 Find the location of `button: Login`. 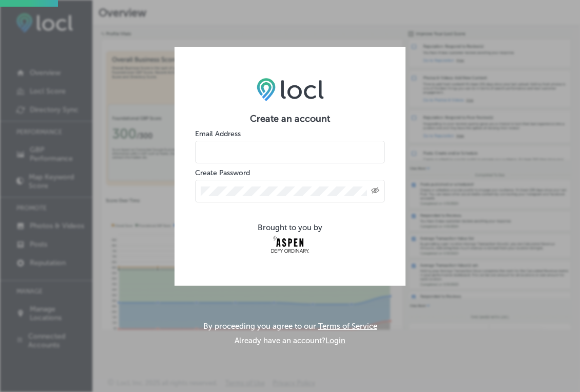

button: Login is located at coordinates (335, 340).